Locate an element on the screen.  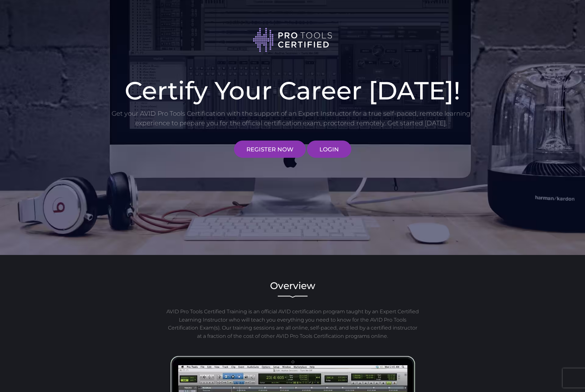
h2: Overview is located at coordinates (292, 286).